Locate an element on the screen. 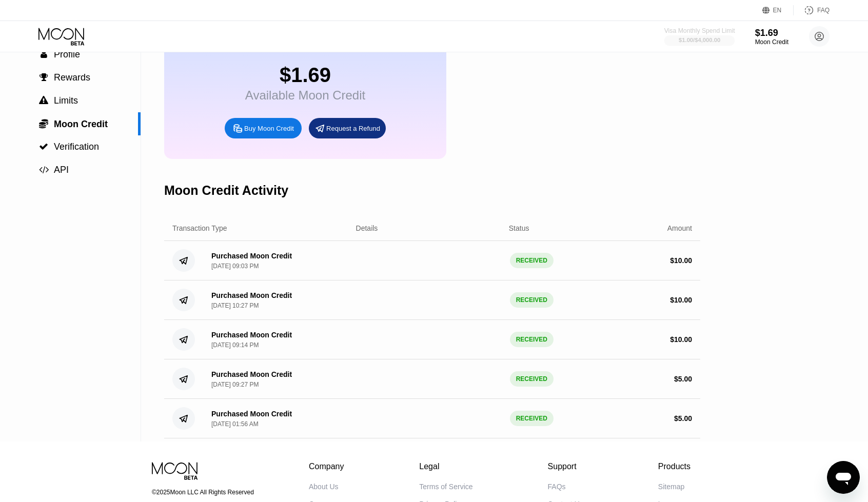 The image size is (868, 502). div: Company is located at coordinates (326, 467).